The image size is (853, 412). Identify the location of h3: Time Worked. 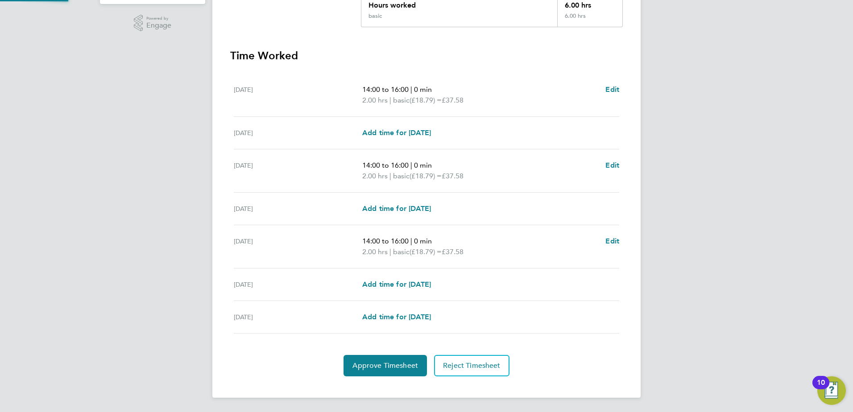
(427, 56).